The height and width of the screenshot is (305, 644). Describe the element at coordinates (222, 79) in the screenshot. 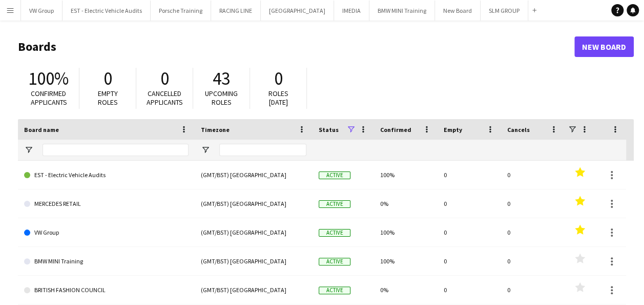

I see `span: 43` at that location.